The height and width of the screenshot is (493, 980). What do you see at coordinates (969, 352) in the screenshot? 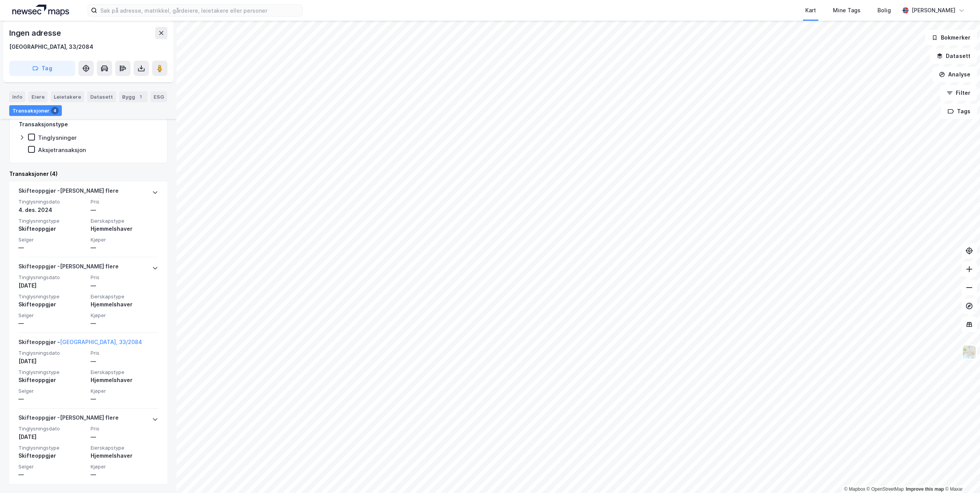
I see `img: Z` at bounding box center [969, 352].